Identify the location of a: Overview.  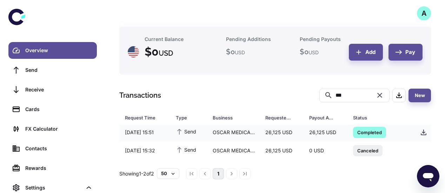
(53, 51).